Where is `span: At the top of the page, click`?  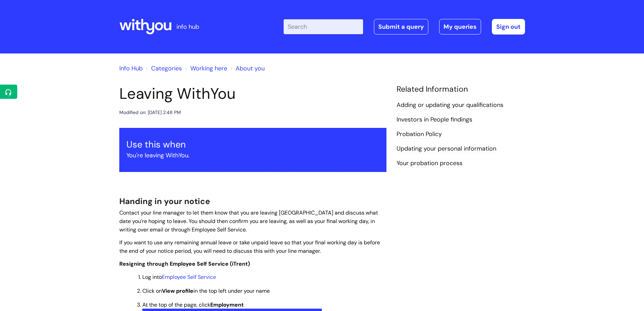
span: At the top of the page, click is located at coordinates (193, 305).